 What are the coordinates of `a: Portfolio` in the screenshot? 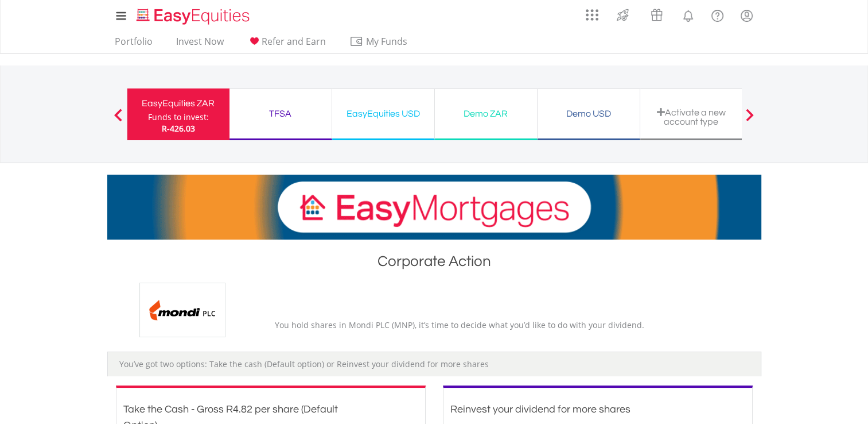 It's located at (134, 45).